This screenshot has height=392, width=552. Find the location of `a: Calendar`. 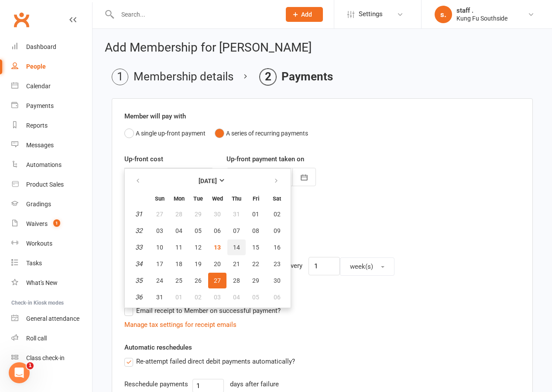

a: Calendar is located at coordinates (52, 86).